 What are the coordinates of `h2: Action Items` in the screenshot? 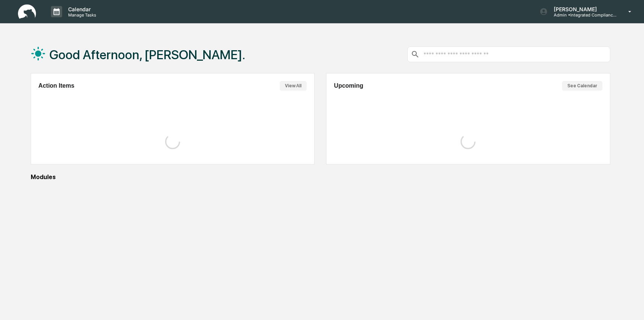 It's located at (57, 86).